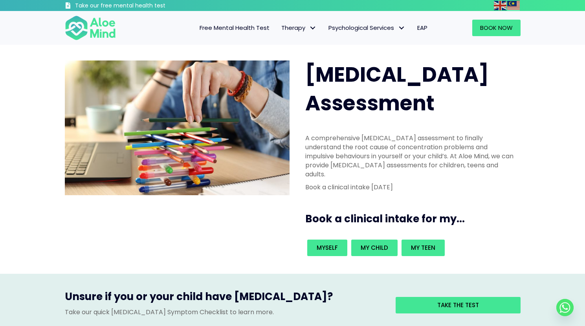  I want to click on span: My teen, so click(423, 248).